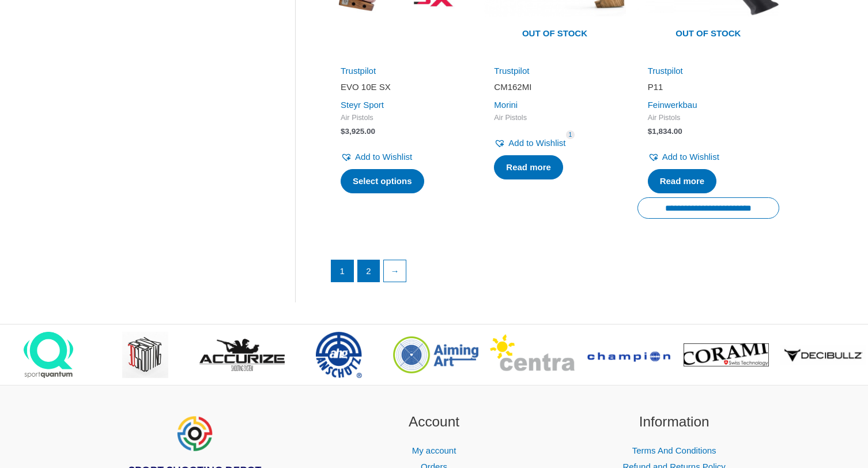 The height and width of the screenshot is (468, 868). What do you see at coordinates (369, 271) in the screenshot?
I see `a: Page 2` at bounding box center [369, 271].